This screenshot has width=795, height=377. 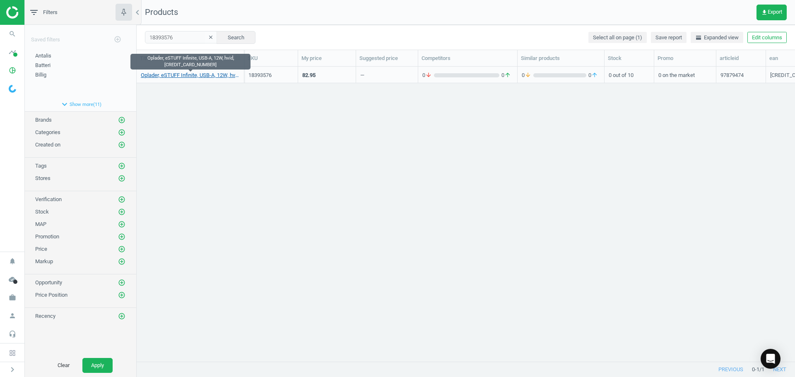 What do you see at coordinates (97, 366) in the screenshot?
I see `button: Apply` at bounding box center [97, 366].